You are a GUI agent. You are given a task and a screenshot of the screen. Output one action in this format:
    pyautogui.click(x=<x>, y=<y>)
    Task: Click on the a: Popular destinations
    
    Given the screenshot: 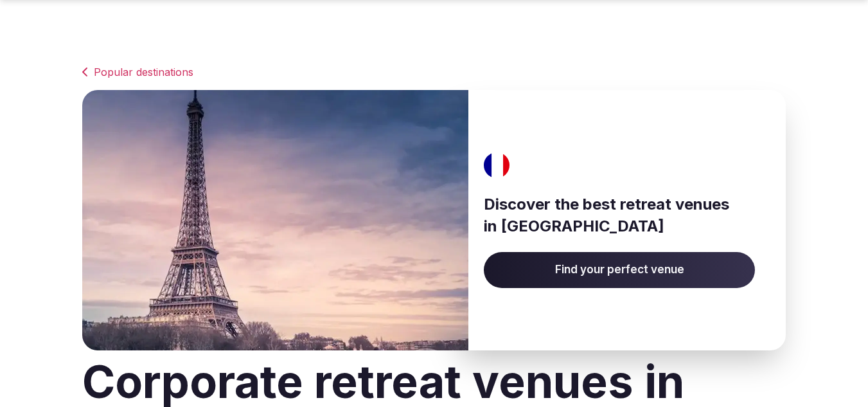 What is the action you would take?
    pyautogui.click(x=434, y=72)
    